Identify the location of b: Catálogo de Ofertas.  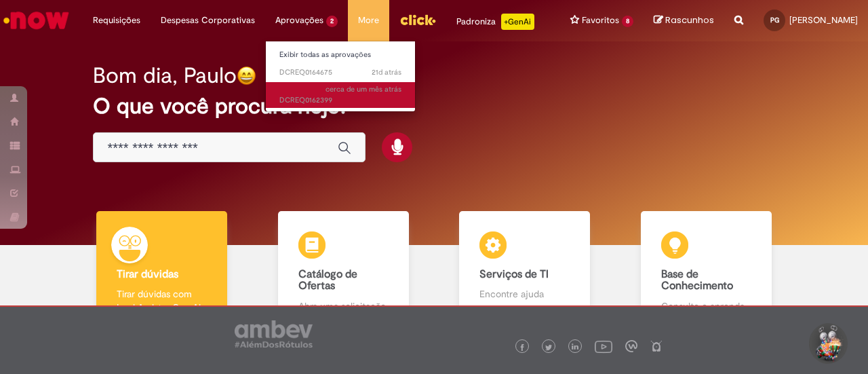
(328, 280).